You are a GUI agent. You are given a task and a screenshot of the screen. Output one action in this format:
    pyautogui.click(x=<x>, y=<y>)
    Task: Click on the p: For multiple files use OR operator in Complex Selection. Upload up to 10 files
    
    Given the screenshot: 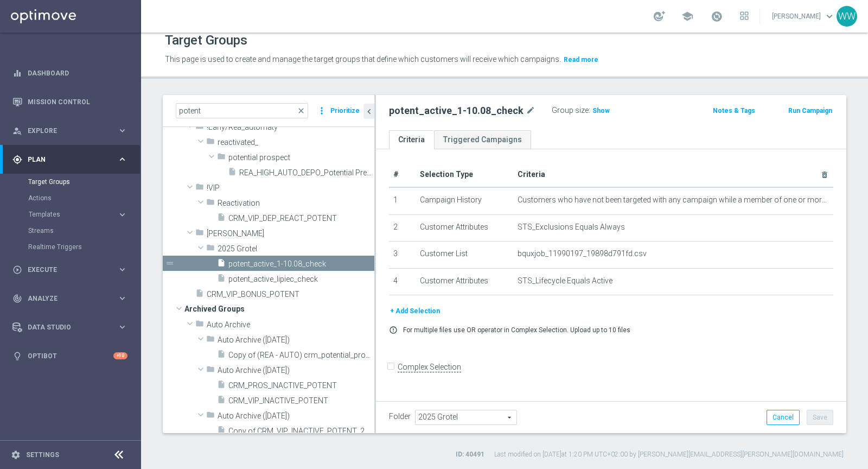 What is the action you would take?
    pyautogui.click(x=517, y=330)
    